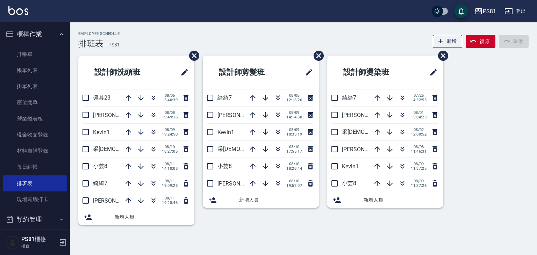 The image size is (537, 255). What do you see at coordinates (35, 70) in the screenshot?
I see `a: 帳單列表` at bounding box center [35, 70].